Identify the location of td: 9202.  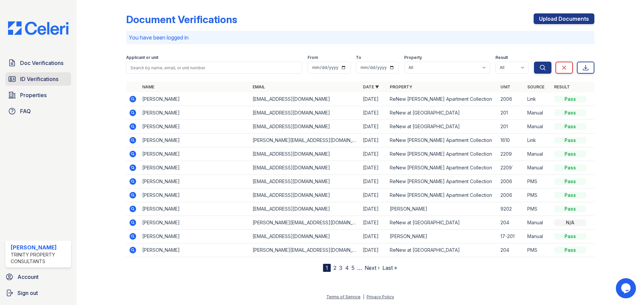
(511, 209).